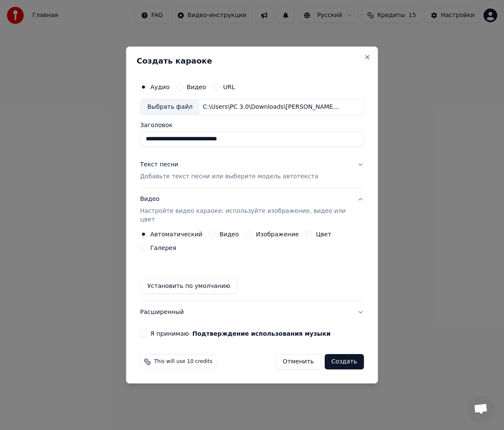 The height and width of the screenshot is (430, 504). Describe the element at coordinates (252, 209) in the screenshot. I see `button: ВидеоНастройте видео караоке: используйте изображение, видео или цвет` at that location.